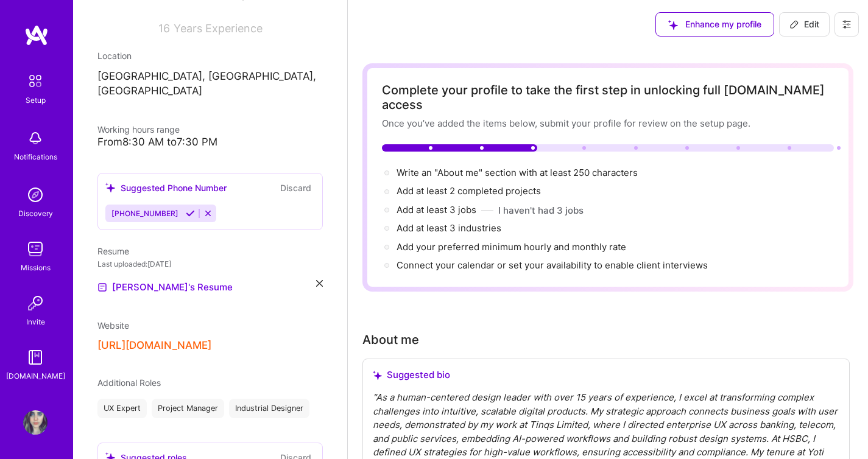 The width and height of the screenshot is (868, 459). I want to click on span: Add at least 3 industries, so click(449, 228).